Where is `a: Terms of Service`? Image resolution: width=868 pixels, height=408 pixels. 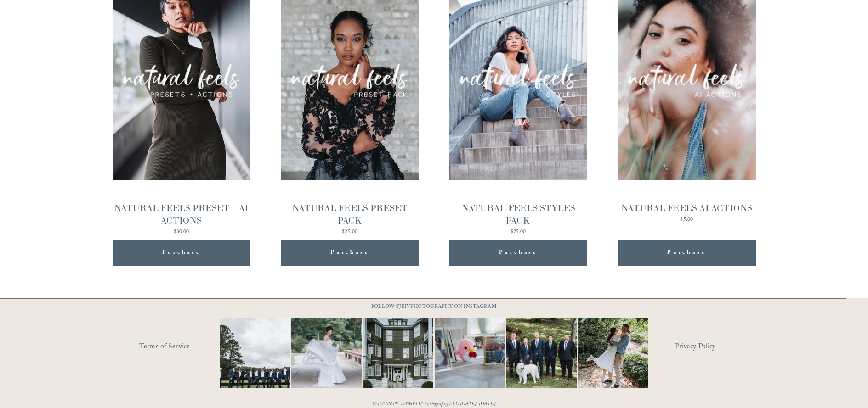 a: Terms of Service is located at coordinates (193, 347).